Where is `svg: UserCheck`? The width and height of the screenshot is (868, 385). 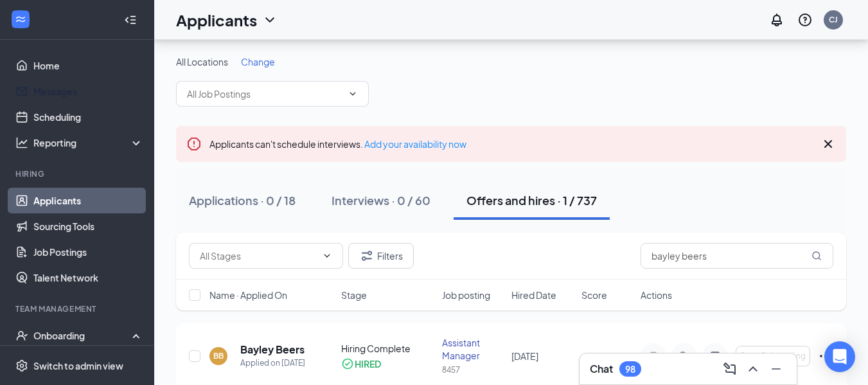 svg: UserCheck is located at coordinates (22, 336).